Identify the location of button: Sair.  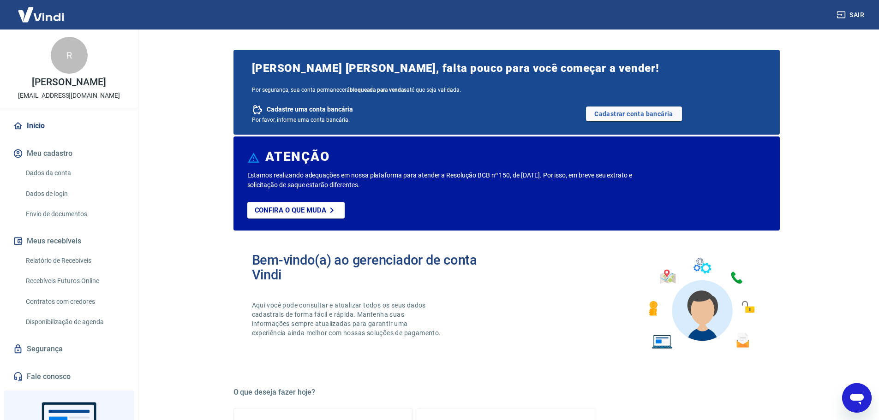
(852, 15).